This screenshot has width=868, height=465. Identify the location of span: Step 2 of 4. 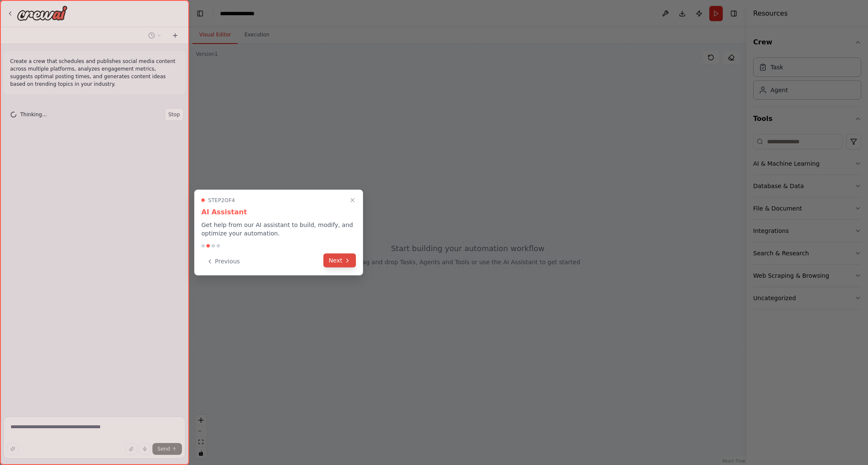
(222, 200).